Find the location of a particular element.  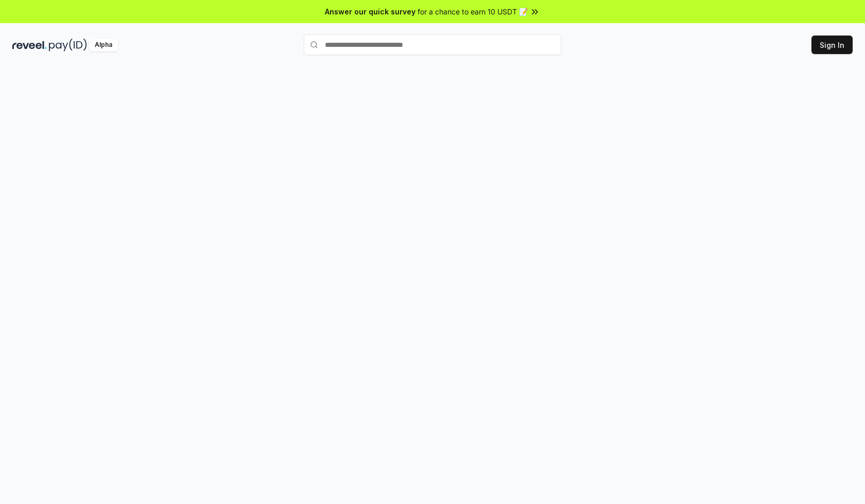

span: Answer our quick survey is located at coordinates (370, 11).